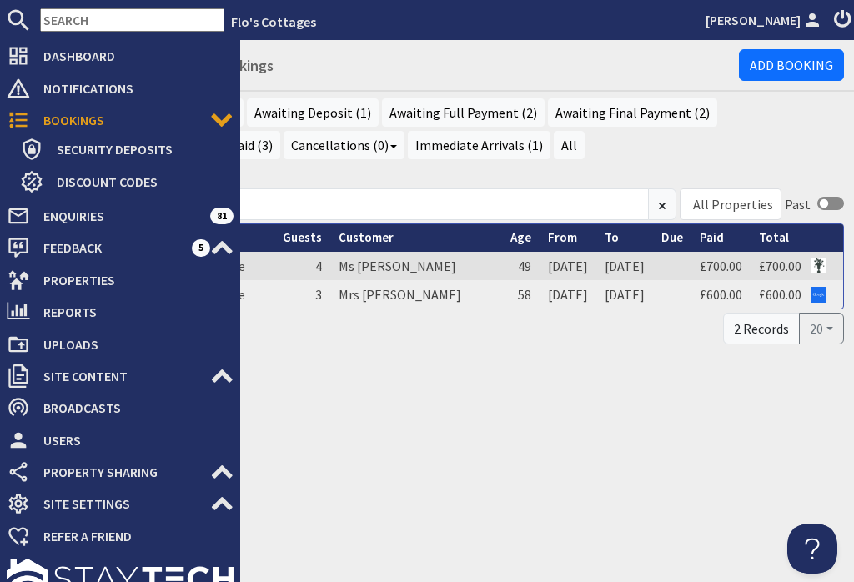 This screenshot has height=582, width=854. Describe the element at coordinates (818, 294) in the screenshot. I see `img: Referer: Google` at that location.